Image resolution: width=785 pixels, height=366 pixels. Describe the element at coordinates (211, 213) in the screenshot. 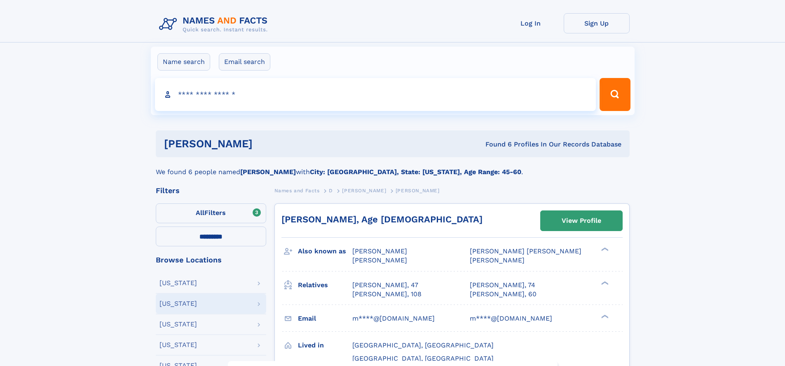

I see `label: Filters` at that location.